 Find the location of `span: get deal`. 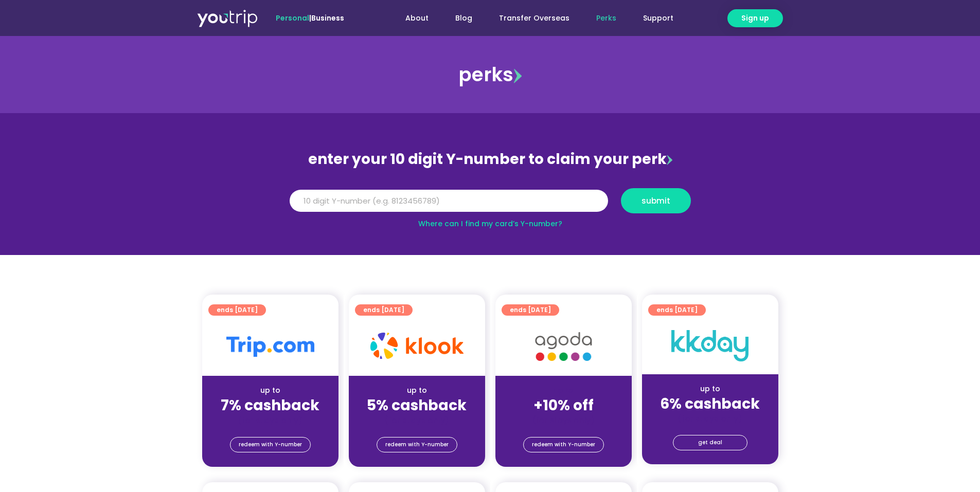

span: get deal is located at coordinates (710, 443).